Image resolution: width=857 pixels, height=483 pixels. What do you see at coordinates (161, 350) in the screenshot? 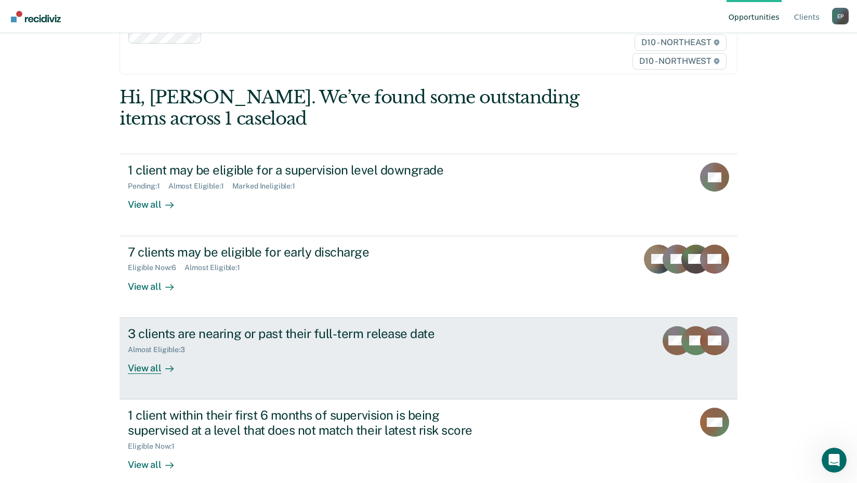
I see `div: Almost Eligible : 3` at bounding box center [161, 350].